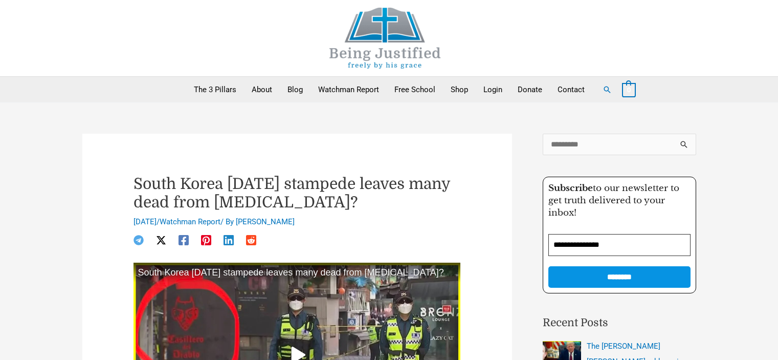 This screenshot has height=360, width=778. I want to click on a: Blog, so click(295, 90).